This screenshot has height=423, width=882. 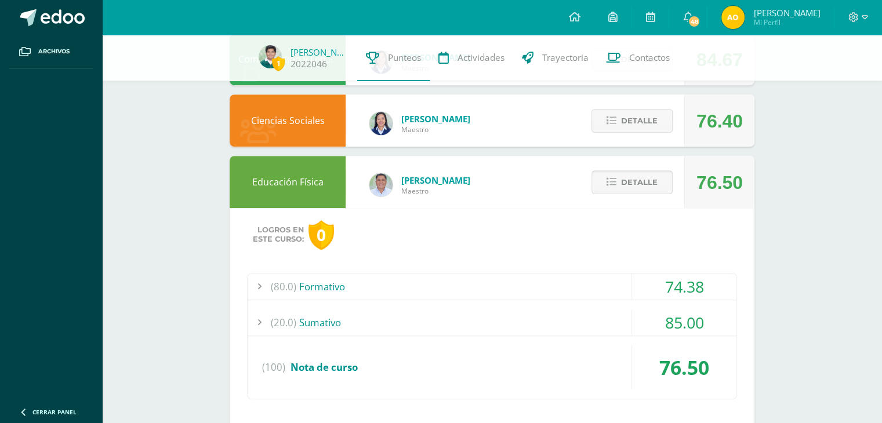 What do you see at coordinates (284, 286) in the screenshot?
I see `span: (80.0)` at bounding box center [284, 286].